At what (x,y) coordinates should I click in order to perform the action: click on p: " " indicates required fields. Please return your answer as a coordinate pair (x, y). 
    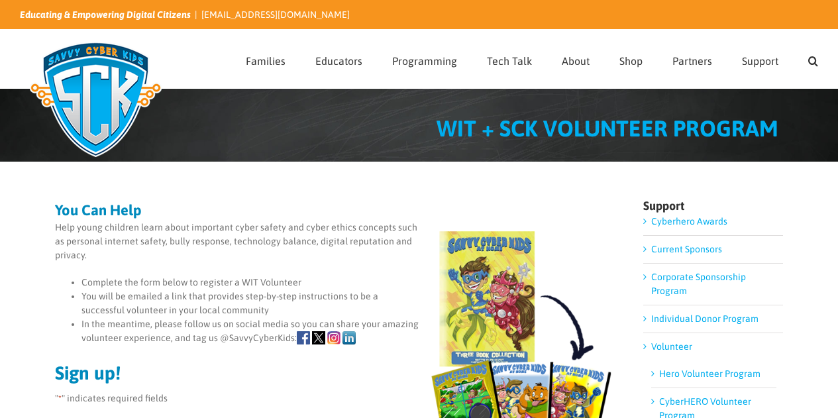
    Looking at the image, I should click on (334, 398).